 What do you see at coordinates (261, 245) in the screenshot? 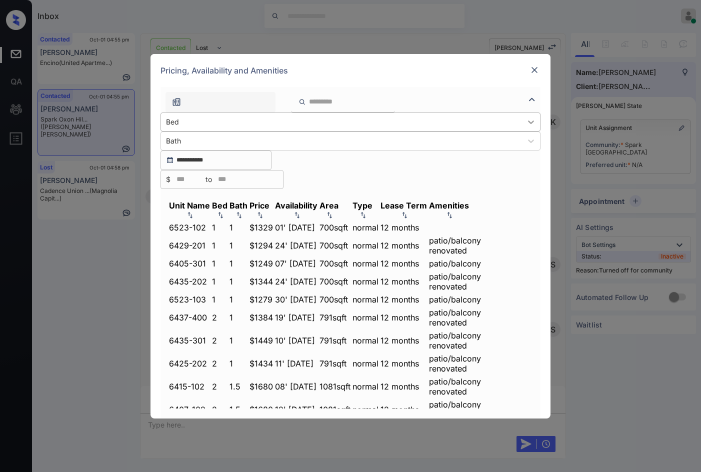
I see `td: $1294` at bounding box center [261, 245].